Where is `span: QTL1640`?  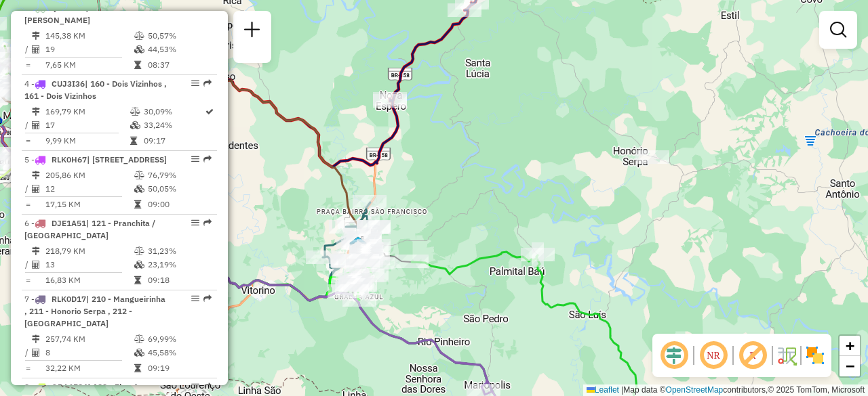
span: QTL1640 is located at coordinates (68, 8).